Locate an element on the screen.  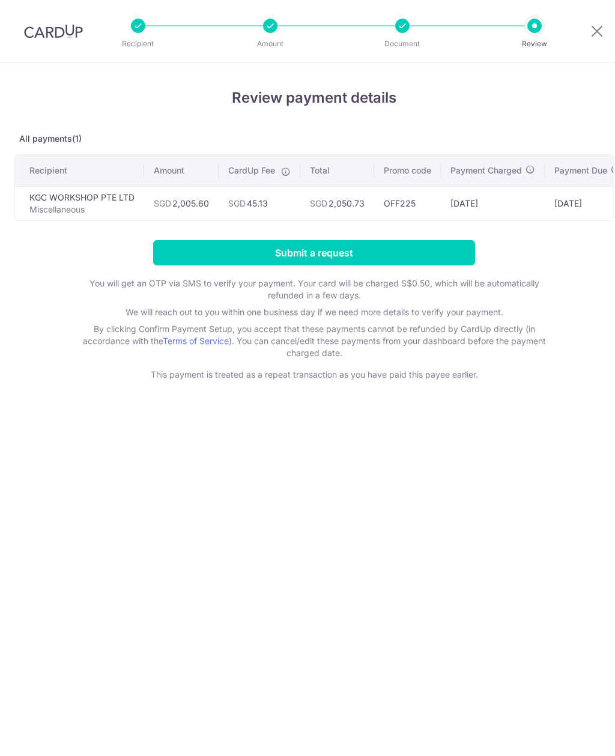
input: Submit a request is located at coordinates (314, 253).